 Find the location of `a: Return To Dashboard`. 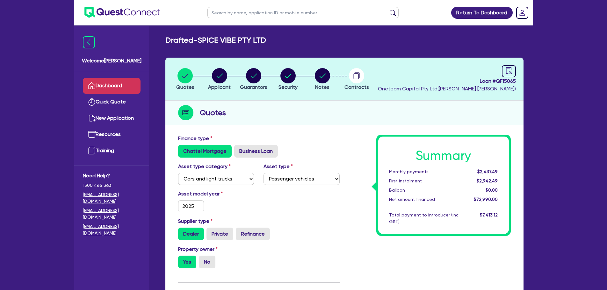

a: Return To Dashboard is located at coordinates (481, 13).